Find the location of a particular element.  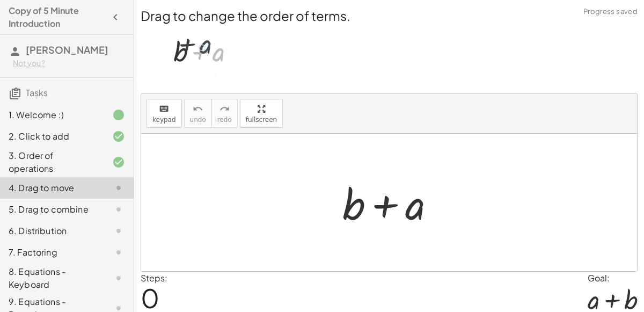

i: undo is located at coordinates (198, 109).